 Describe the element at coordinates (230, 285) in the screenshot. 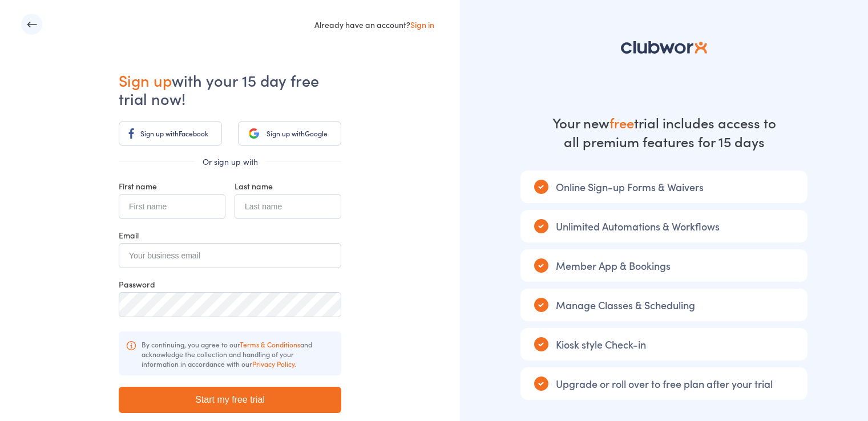

I see `div: Password` at that location.